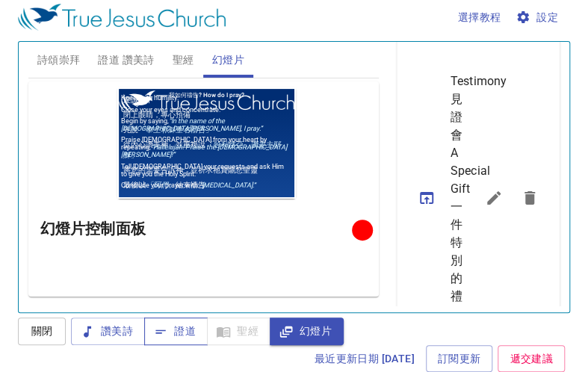 The height and width of the screenshot is (372, 588). Describe the element at coordinates (126, 60) in the screenshot. I see `span: 證道 讚美詩` at that location.